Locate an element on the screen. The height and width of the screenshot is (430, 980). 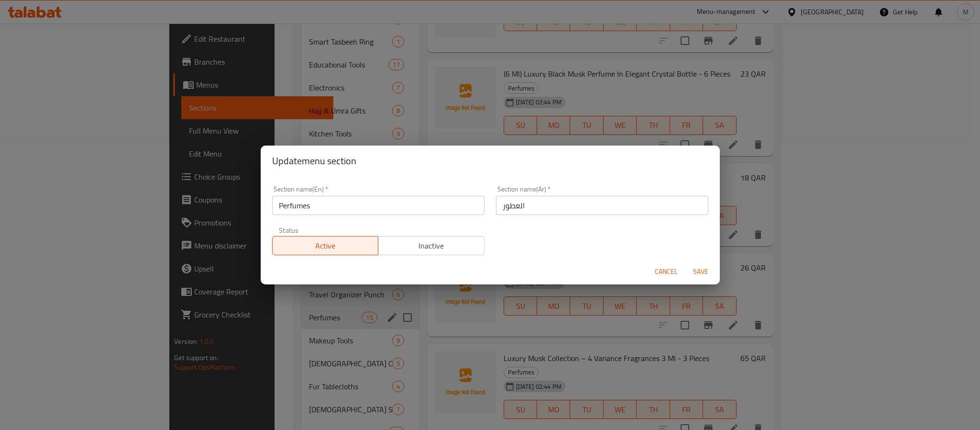
input: Please enter section name(ar) is located at coordinates (602, 205).